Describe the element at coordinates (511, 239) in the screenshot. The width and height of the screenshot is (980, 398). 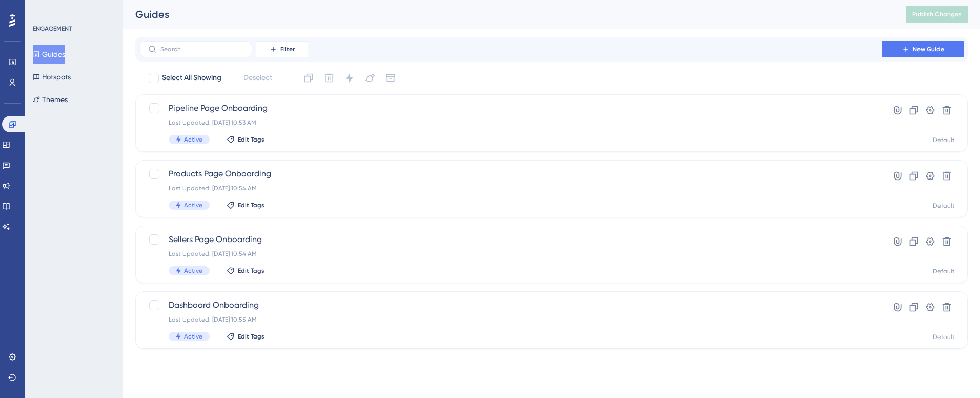
I see `span: Sellers Page Onboarding` at that location.